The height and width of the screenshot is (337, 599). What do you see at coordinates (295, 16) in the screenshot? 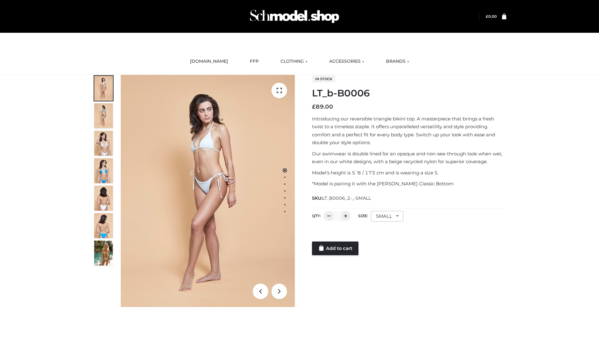
I see `img: Schmodel Admin 964` at bounding box center [295, 16].